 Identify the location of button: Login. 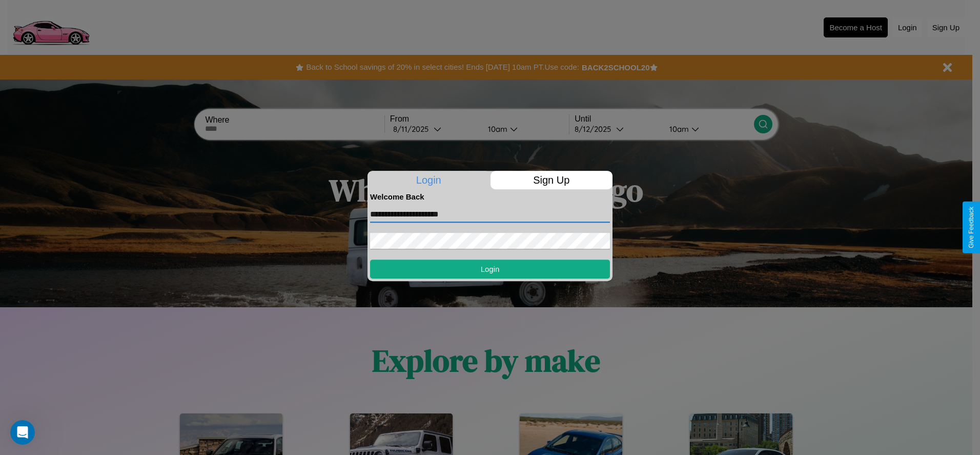
(490, 269).